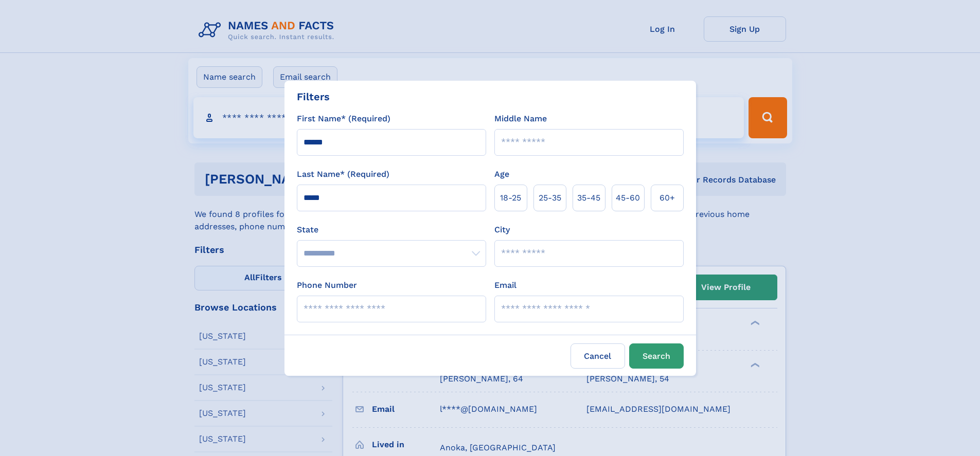 Image resolution: width=980 pixels, height=456 pixels. I want to click on label: Cancel, so click(598, 356).